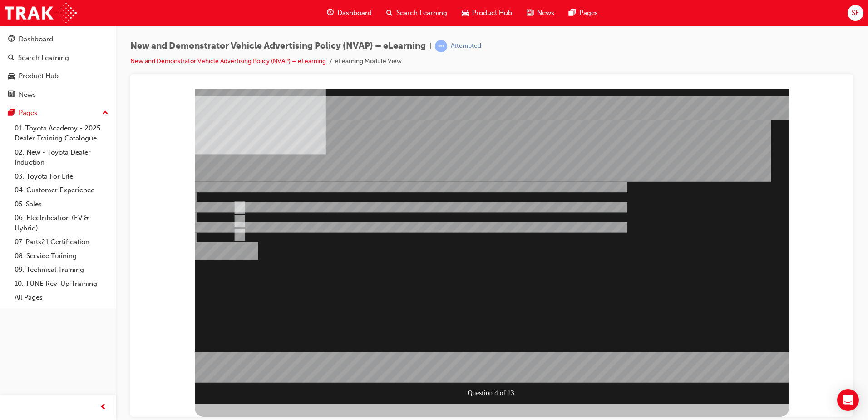 The height and width of the screenshot is (420, 868). Describe the element at coordinates (62, 242) in the screenshot. I see `a: 07. Parts21 Certification` at that location.